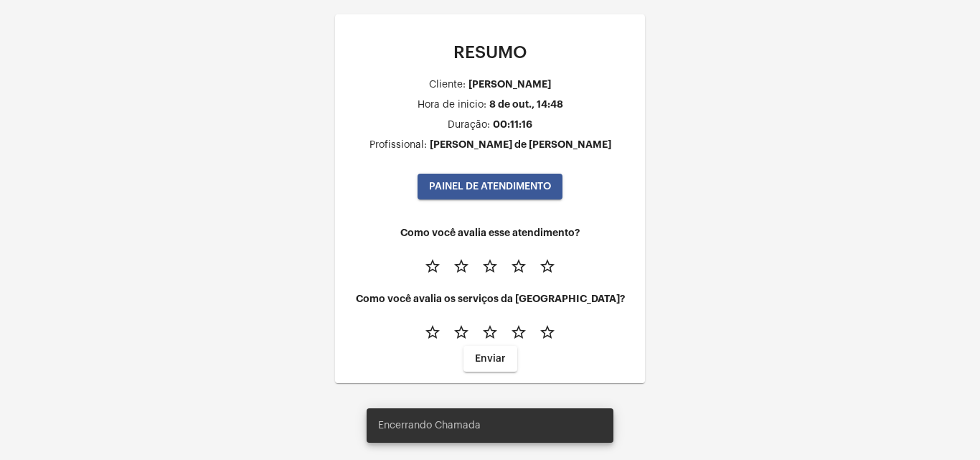  What do you see at coordinates (490, 186) in the screenshot?
I see `span: PAINEL DE ATENDIMENTO` at bounding box center [490, 186].